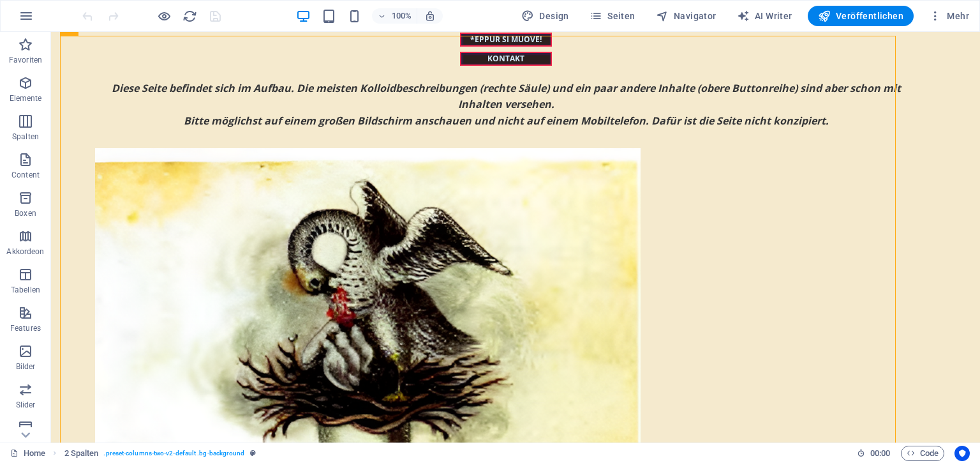 The image size is (980, 463). What do you see at coordinates (395, 16) in the screenshot?
I see `button: 100%` at bounding box center [395, 16].